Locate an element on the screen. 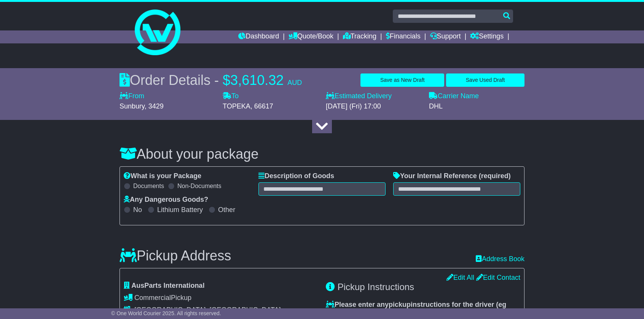 This screenshot has width=644, height=319. label: Your Internal Reference (required) is located at coordinates (452, 176).